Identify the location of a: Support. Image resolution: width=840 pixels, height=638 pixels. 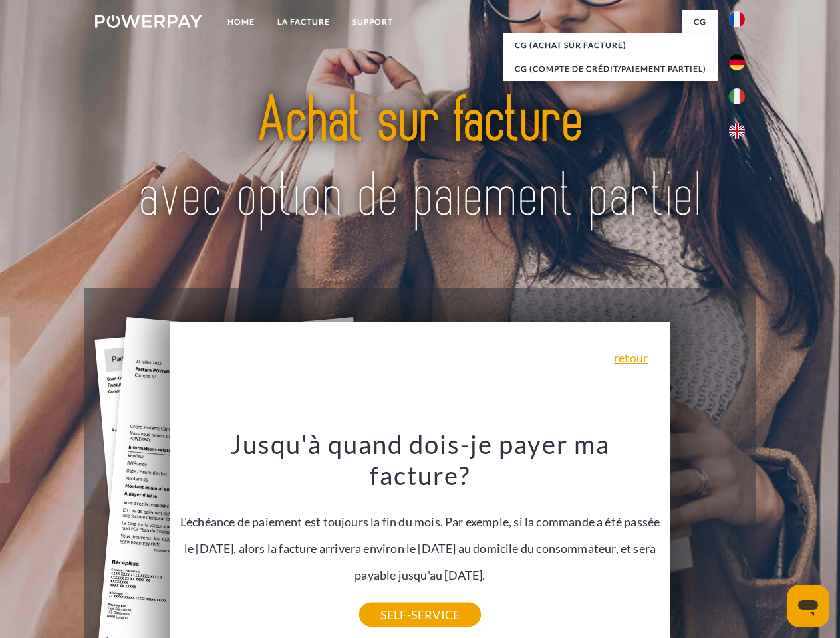
(372, 22).